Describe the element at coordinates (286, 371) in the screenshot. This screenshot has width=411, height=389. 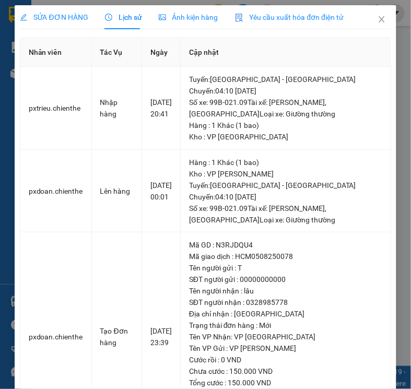
I see `div: Chưa cước : 150.000 VND` at that location.